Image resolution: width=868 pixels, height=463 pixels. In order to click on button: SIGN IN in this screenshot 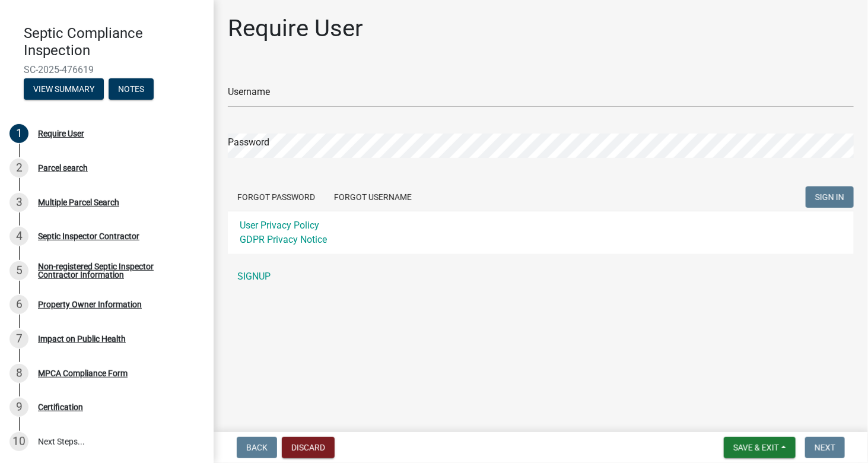, I will do `click(830, 197)`.